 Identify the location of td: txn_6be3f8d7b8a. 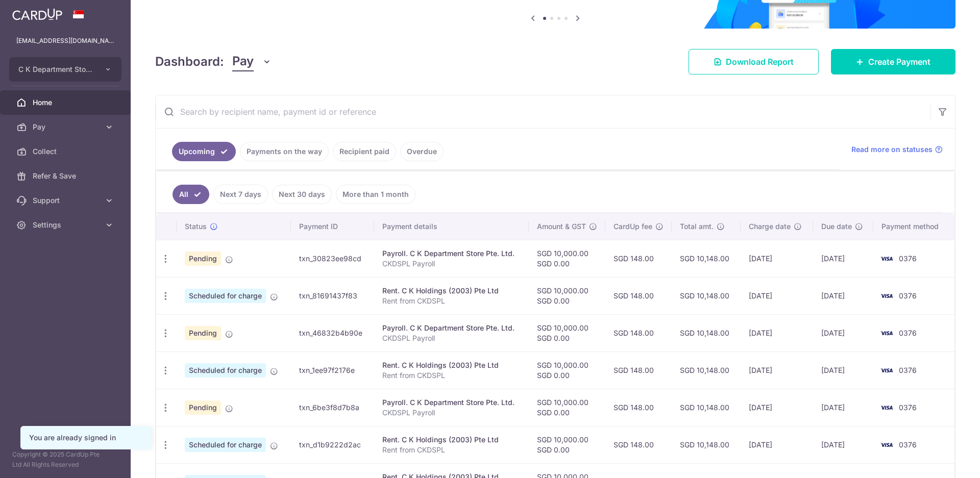
(333, 407).